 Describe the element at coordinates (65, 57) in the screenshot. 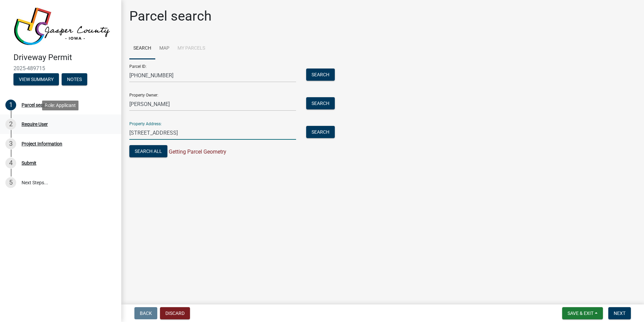

I see `h4: Driveway Permit` at that location.